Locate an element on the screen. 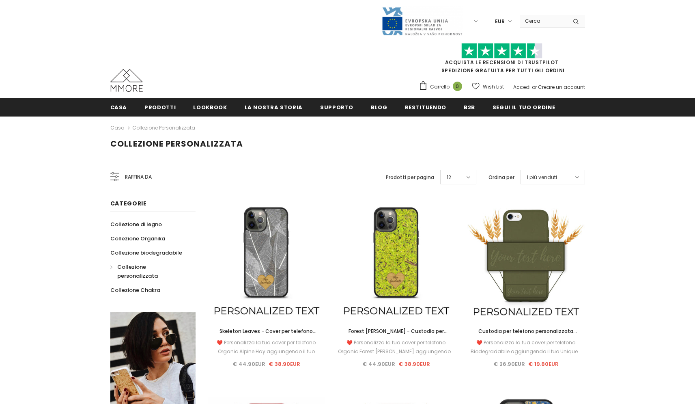  span: Carrello is located at coordinates (440, 87).